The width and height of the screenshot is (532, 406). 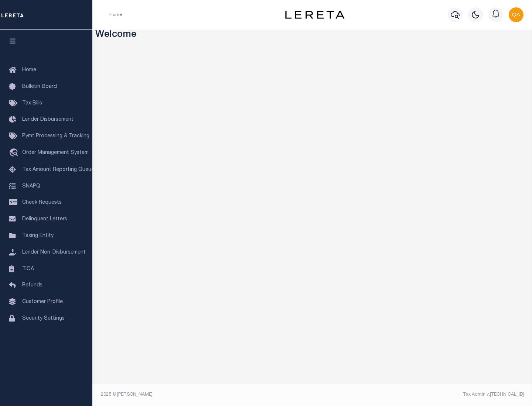 I want to click on img: svg+xml;base64,PHN2ZyB4bWxucz0iaHR0cDovL3d3dy53My5vcmcvMjAwMC9zdmciIHBvaW50ZXItZXZlbnRzPSJub25lIi..., so click(x=516, y=15).